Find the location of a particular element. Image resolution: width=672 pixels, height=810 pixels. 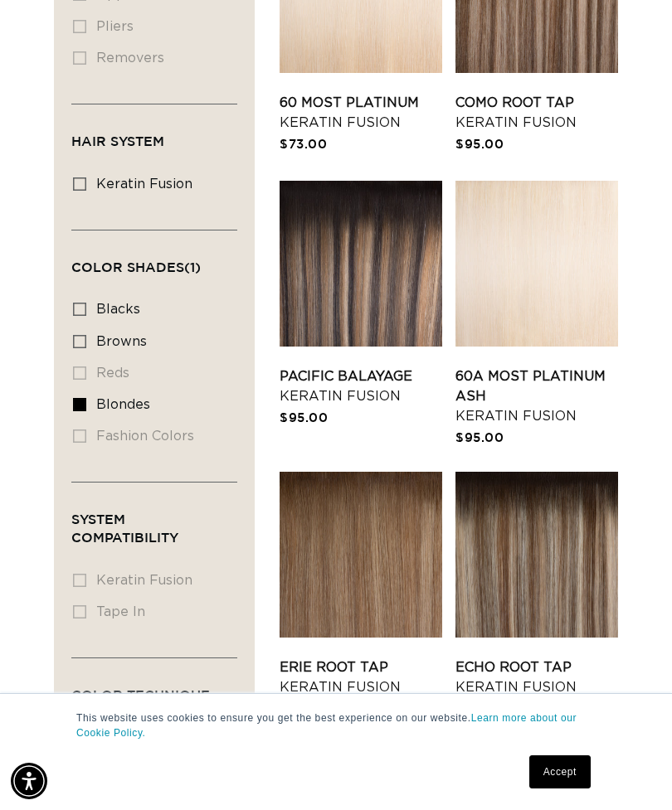

summary: System Compatibility (0 selected) is located at coordinates (154, 522).